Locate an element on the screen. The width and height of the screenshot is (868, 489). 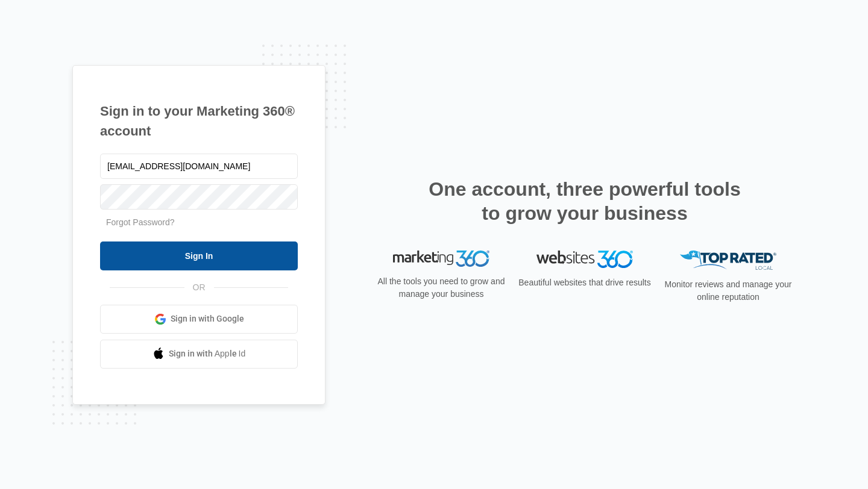
img: Marketing 360 is located at coordinates (441, 259).